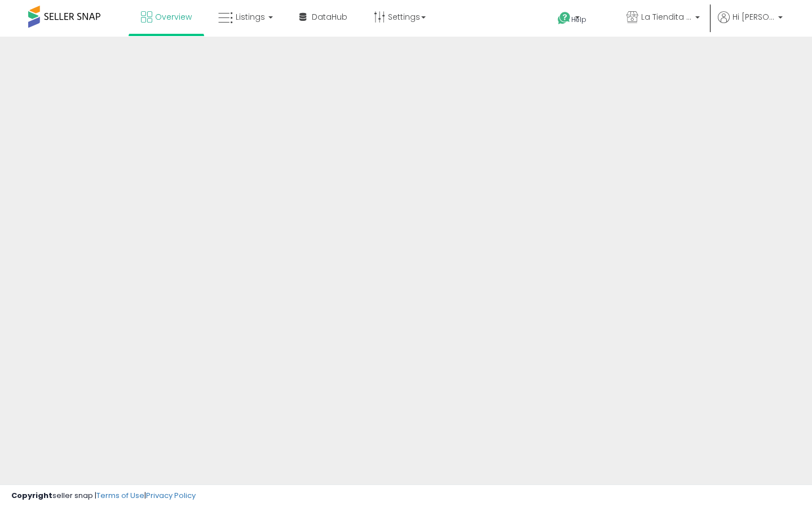 This screenshot has width=812, height=507. Describe the element at coordinates (666, 17) in the screenshot. I see `span: La Tiendita Distributions` at that location.